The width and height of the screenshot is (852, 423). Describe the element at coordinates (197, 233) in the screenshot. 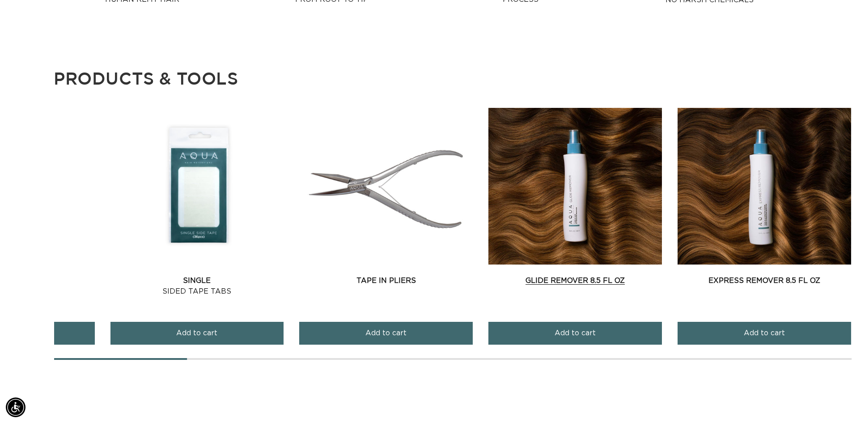

I see `div: 3 / 9` at that location.